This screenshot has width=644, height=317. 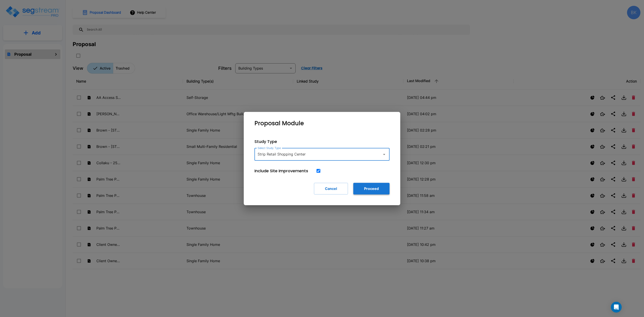 I want to click on div: Open Intercom Messenger, so click(x=616, y=307).